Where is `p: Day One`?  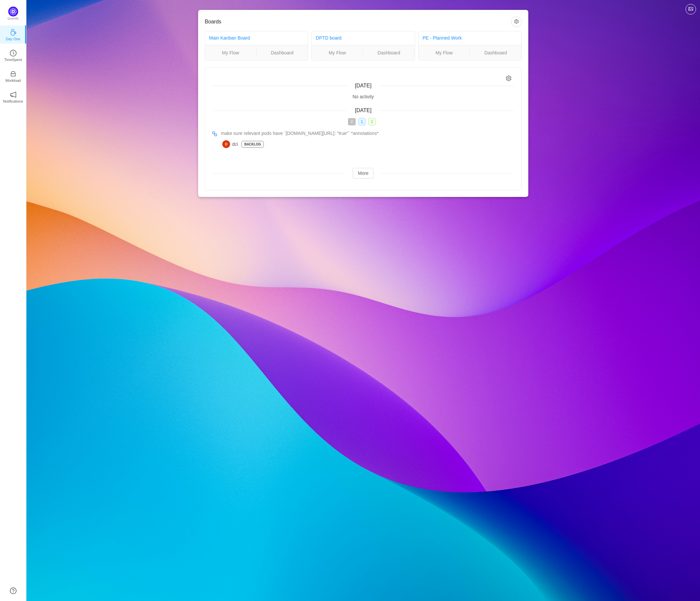
p: Day One is located at coordinates (13, 39).